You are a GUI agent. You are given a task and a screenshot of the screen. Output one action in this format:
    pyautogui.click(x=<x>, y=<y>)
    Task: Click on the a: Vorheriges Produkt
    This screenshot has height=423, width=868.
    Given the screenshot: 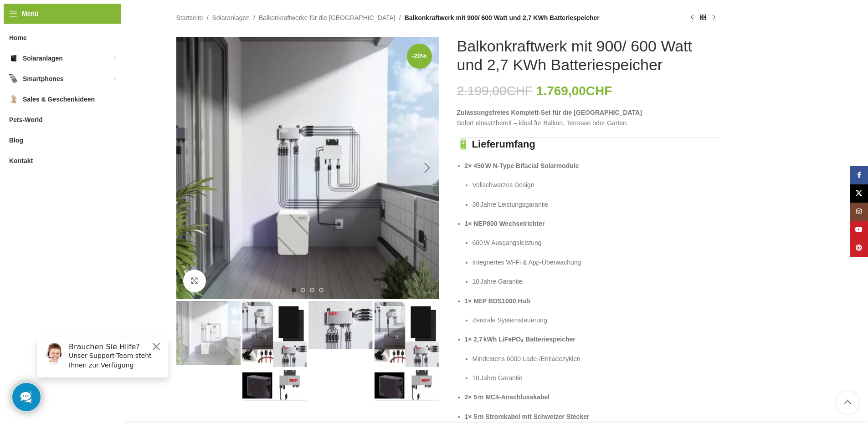 What is the action you would take?
    pyautogui.click(x=692, y=18)
    